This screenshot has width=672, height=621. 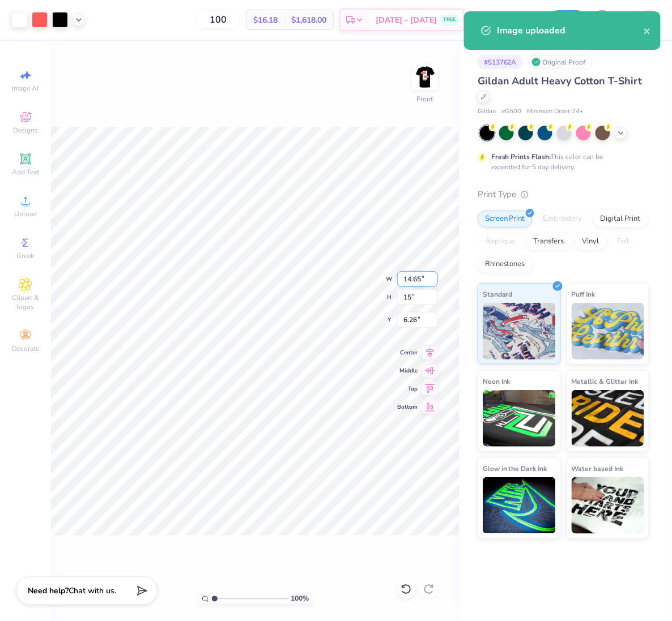 What do you see at coordinates (605, 381) in the screenshot?
I see `span: Metallic & Glitter Ink` at bounding box center [605, 381].